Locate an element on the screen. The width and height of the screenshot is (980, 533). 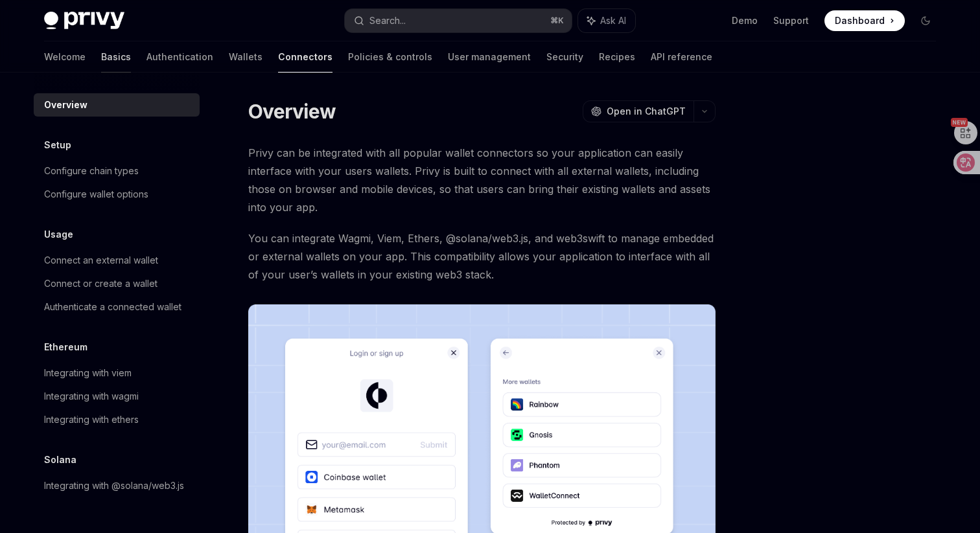
span: You can integrate Wagmi, Viem, Ethers, @solana/web3.js, and web3swift to manage embedded or exter... is located at coordinates (482, 257).